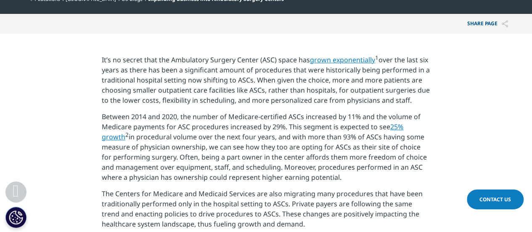  What do you see at coordinates (505, 24) in the screenshot?
I see `img: Share PAGE` at bounding box center [505, 24].